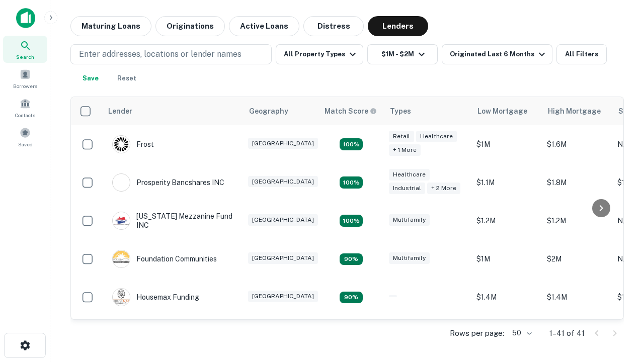 This screenshot has width=644, height=362. What do you see at coordinates (477, 333) in the screenshot?
I see `p: Rows per page:` at bounding box center [477, 333].